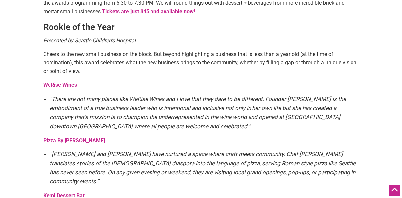 This screenshot has height=198, width=402. I want to click on a: Tickets are just $45 and available now!, so click(148, 11).